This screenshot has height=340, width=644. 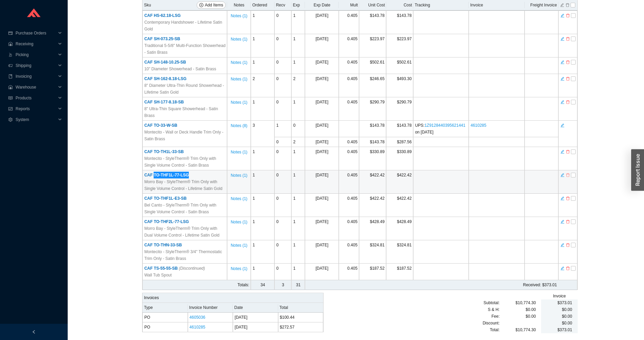 I want to click on span: Notes ( 8 ), so click(x=239, y=126).